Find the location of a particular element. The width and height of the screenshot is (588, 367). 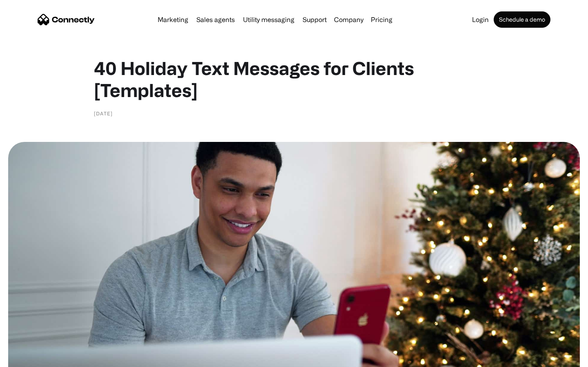

a: Pricing is located at coordinates (381, 20).